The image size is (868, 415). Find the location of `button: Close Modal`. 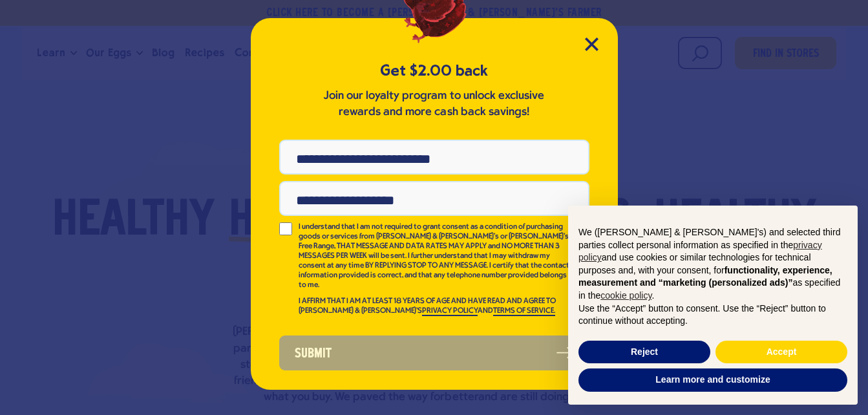

button: Close Modal is located at coordinates (591, 44).